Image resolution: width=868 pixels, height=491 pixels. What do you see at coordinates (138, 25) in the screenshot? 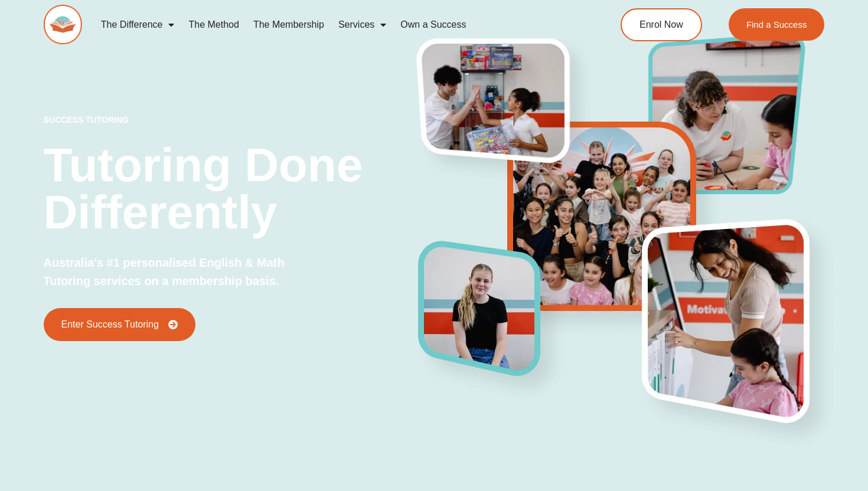
I see `a: The Difference` at bounding box center [138, 25].